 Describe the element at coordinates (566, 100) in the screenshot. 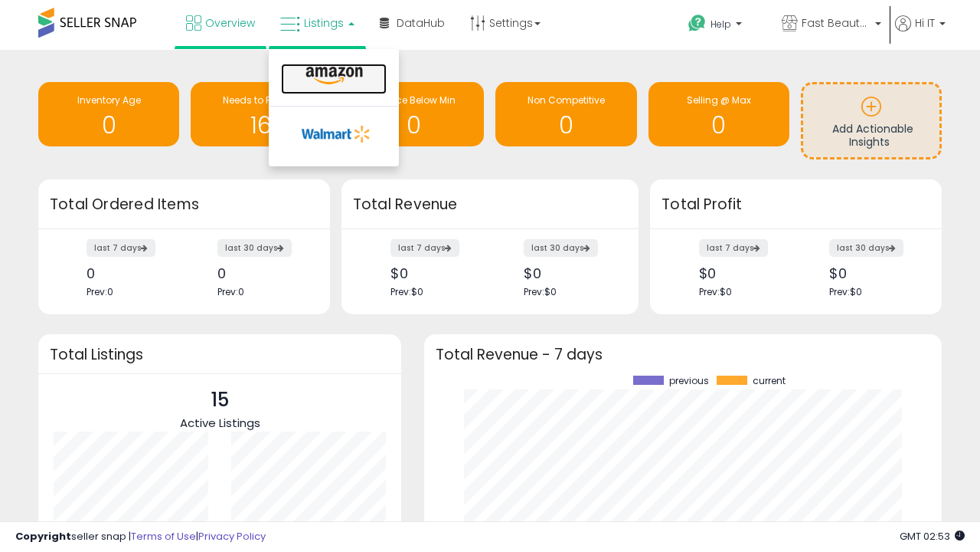

I see `span: Non Competitive` at that location.